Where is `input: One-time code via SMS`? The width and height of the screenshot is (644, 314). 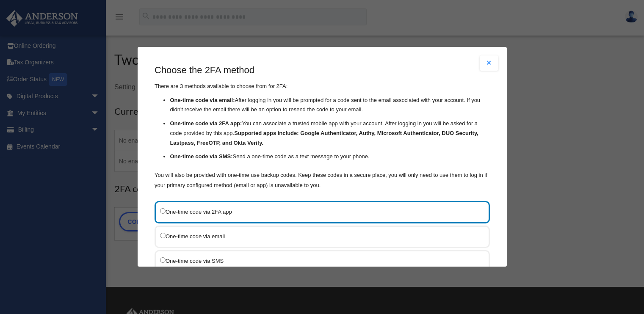
input: One-time code via SMS is located at coordinates (163, 260).